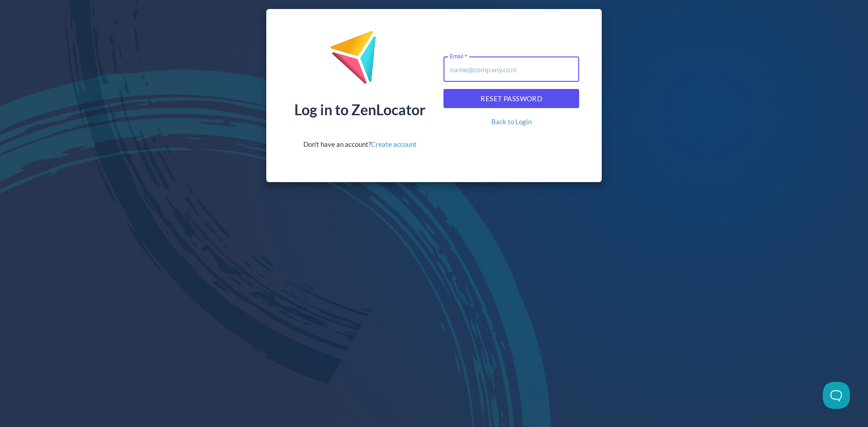 The image size is (868, 427). What do you see at coordinates (511, 99) in the screenshot?
I see `button: Reset Password` at bounding box center [511, 99].